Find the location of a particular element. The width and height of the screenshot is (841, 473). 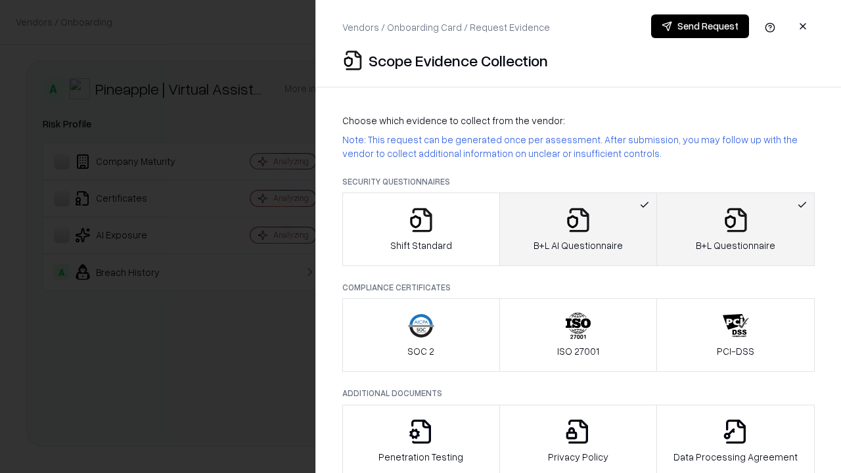

p: Vendors / Onboarding Card / Request Evidence is located at coordinates (446, 27).